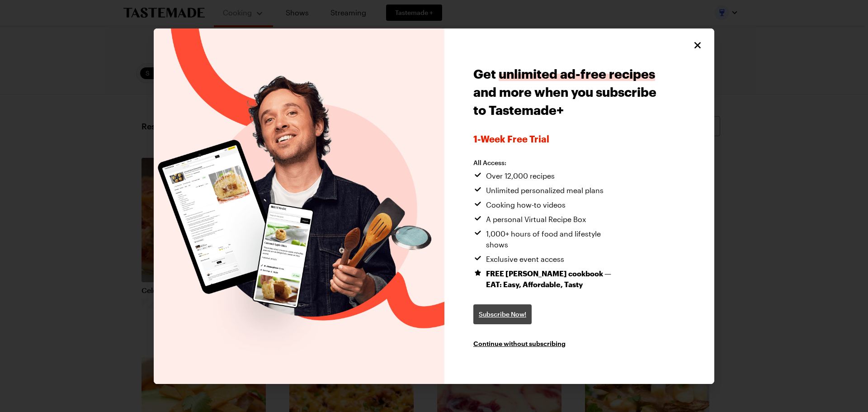 This screenshot has width=868, height=412. Describe the element at coordinates (566, 139) in the screenshot. I see `span: 1-week Free Trial` at that location.